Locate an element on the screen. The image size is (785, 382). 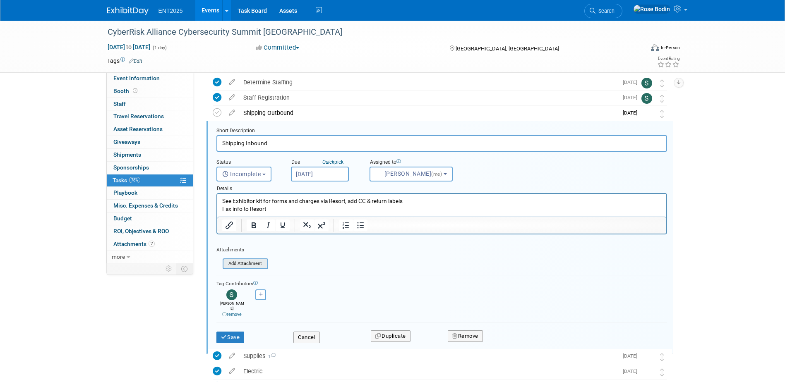
div: Supplies is located at coordinates (428, 356).